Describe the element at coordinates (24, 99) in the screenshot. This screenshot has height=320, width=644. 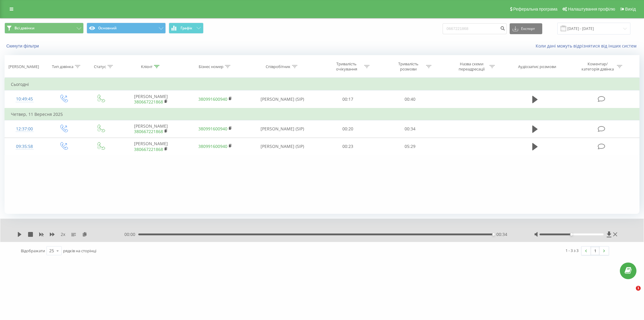
I see `div: 10:49:45` at that location.